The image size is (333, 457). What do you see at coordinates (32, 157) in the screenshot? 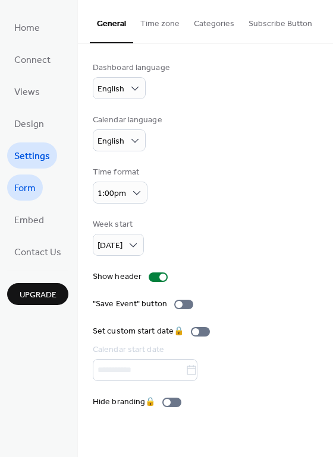
I see `span: Settings` at bounding box center [32, 157].